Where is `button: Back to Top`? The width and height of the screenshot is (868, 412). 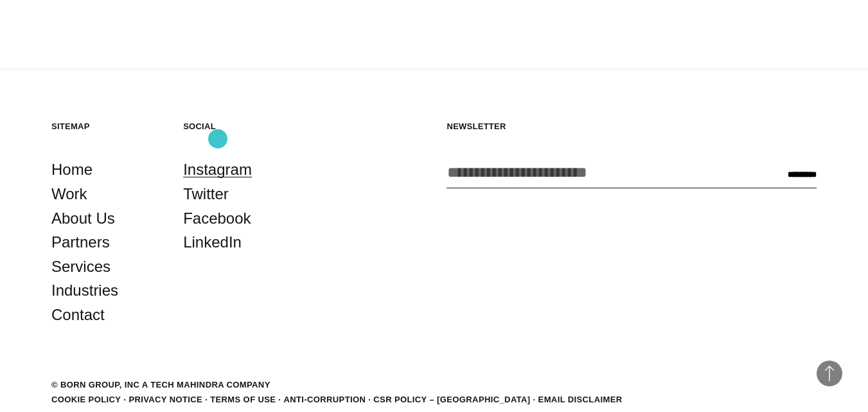 button: Back to Top is located at coordinates (830, 374).